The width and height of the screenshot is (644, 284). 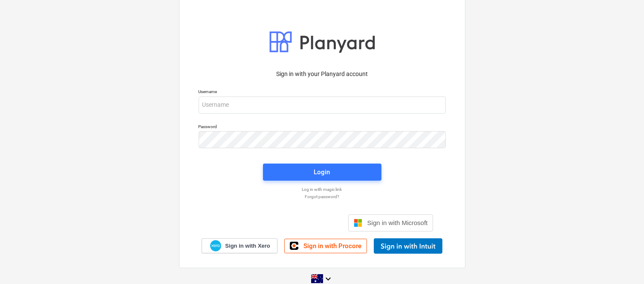 What do you see at coordinates (323, 92) in the screenshot?
I see `p: Username` at bounding box center [323, 92].